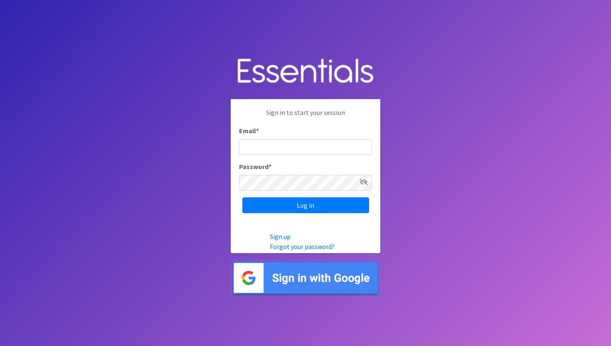  Describe the element at coordinates (306, 277) in the screenshot. I see `img: Sign in with Google` at that location.